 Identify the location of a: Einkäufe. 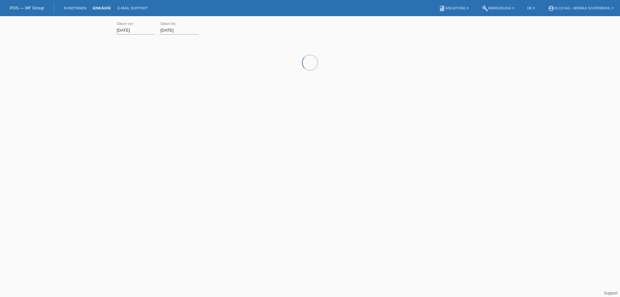
(102, 8).